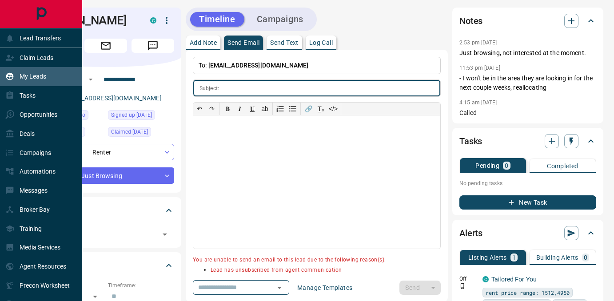  Describe the element at coordinates (487, 166) in the screenshot. I see `p: Pending` at that location.